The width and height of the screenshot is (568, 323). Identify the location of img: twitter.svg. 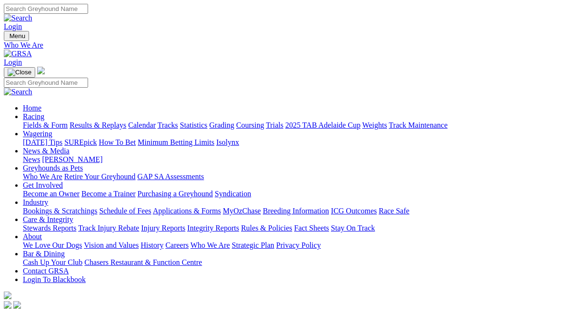
(17, 305).